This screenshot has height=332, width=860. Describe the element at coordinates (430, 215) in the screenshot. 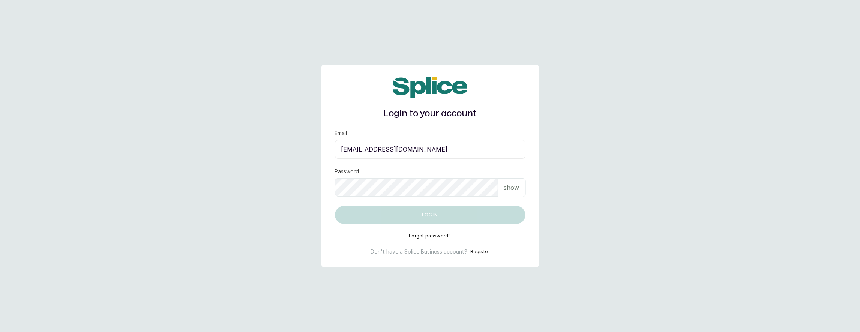

I see `button: Log in` at that location.